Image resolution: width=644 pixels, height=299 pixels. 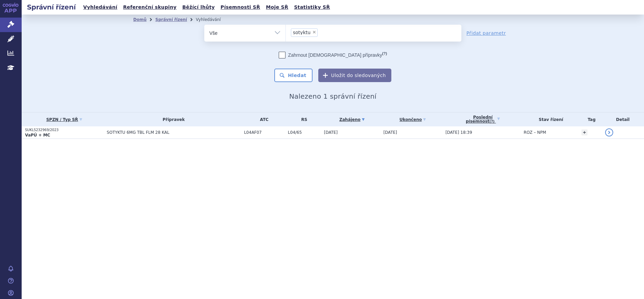 I want to click on button: Uložit do sledovaných, so click(x=355, y=75).